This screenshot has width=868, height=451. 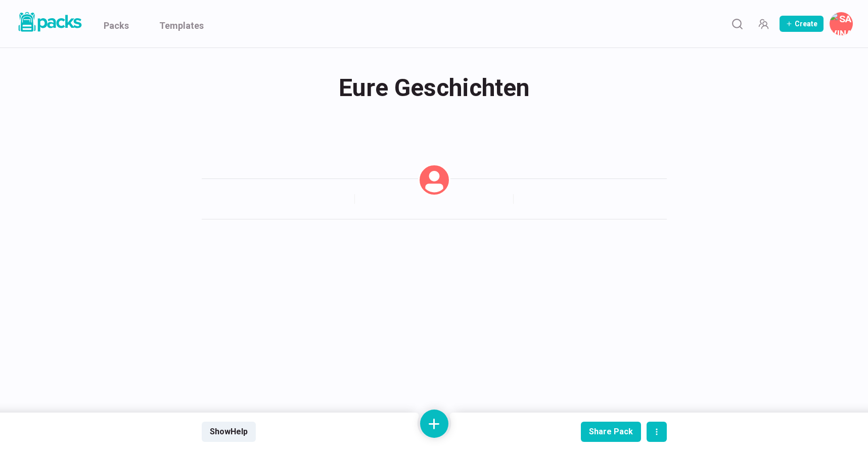 What do you see at coordinates (842, 24) in the screenshot?
I see `button: Savina Tilmann` at bounding box center [842, 24].